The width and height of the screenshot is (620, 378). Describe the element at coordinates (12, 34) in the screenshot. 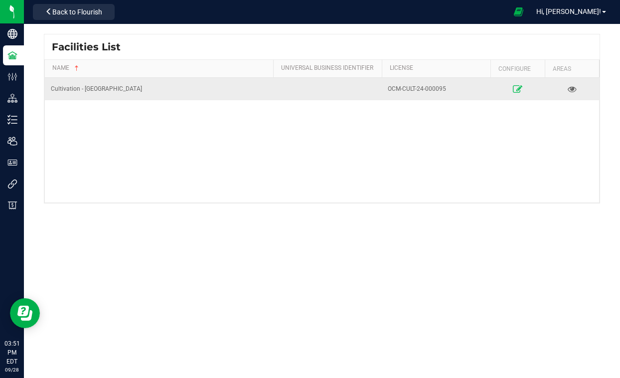

I see `inline-svg: Company` at that location.